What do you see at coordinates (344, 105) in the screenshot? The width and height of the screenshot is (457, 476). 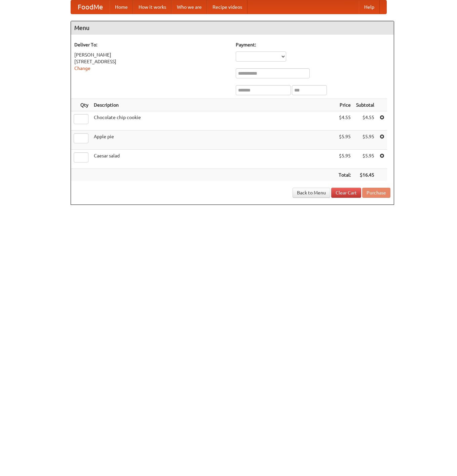 I see `th: Price` at bounding box center [344, 105].